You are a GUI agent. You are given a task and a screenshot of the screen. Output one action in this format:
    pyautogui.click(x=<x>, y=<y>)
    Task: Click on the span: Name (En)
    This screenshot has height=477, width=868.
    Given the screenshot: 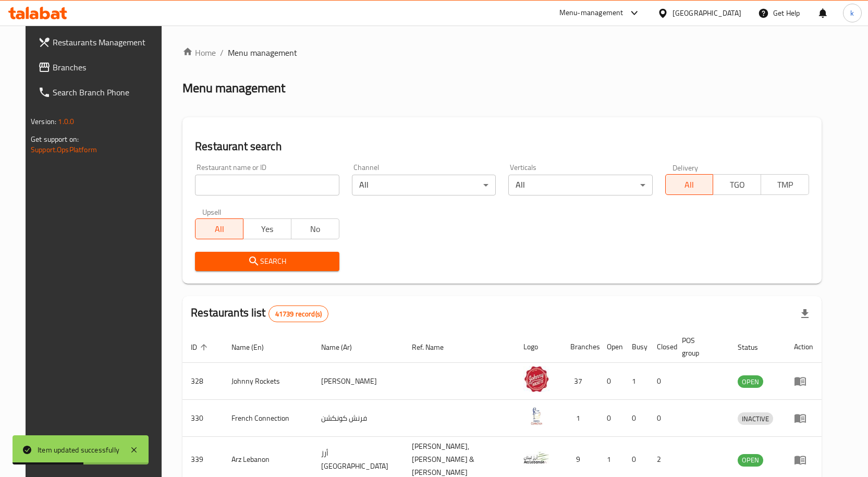 What is the action you would take?
    pyautogui.click(x=254, y=348)
    